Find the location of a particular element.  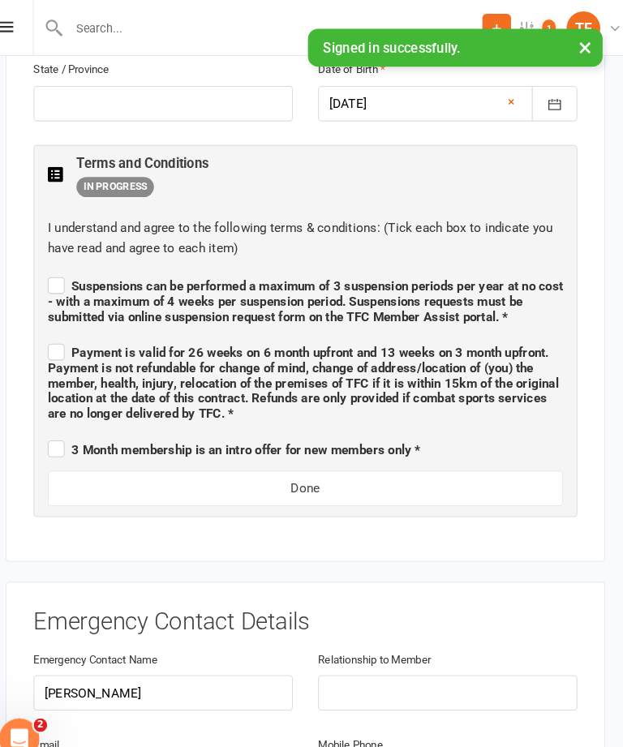

div: TF is located at coordinates (579, 27).